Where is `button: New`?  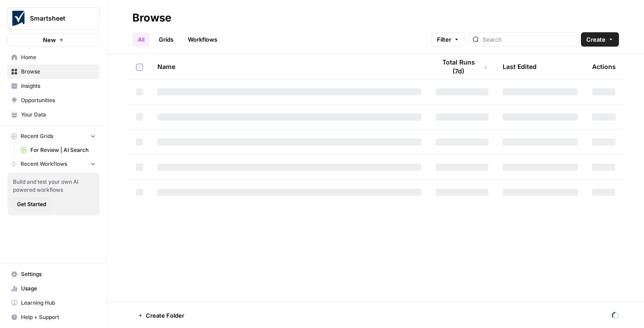 button: New is located at coordinates (53, 40).